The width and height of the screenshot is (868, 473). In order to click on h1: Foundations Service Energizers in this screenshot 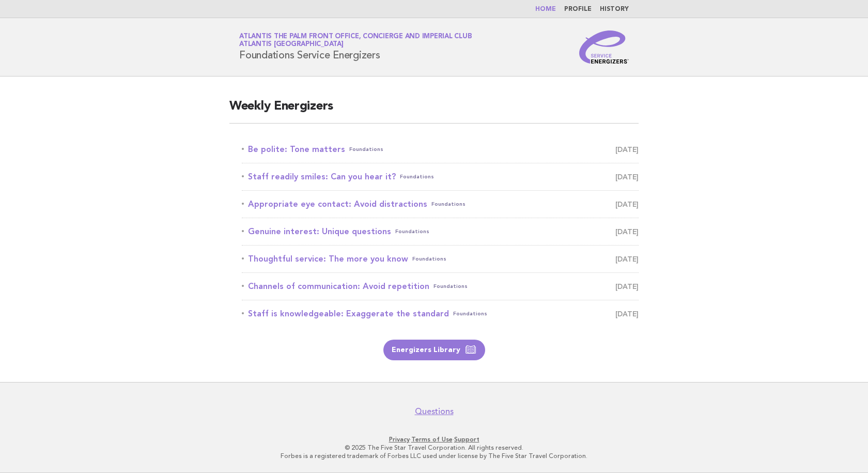, I will do `click(355, 47)`.